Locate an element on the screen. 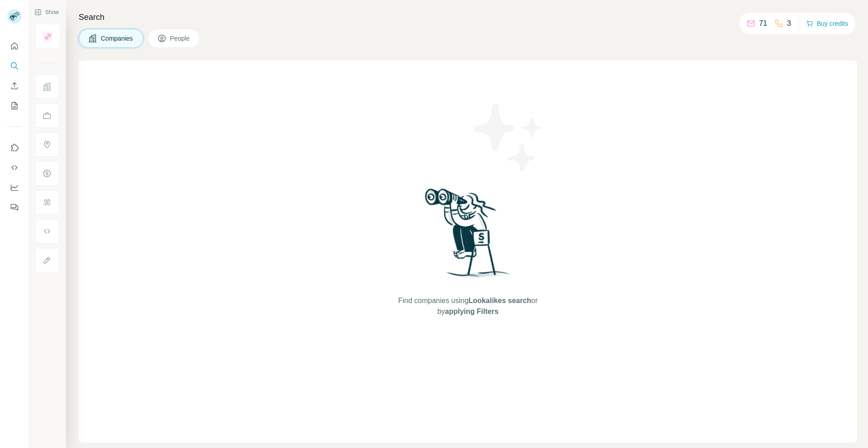 The image size is (868, 448). button: Enrich CSV is located at coordinates (14, 86).